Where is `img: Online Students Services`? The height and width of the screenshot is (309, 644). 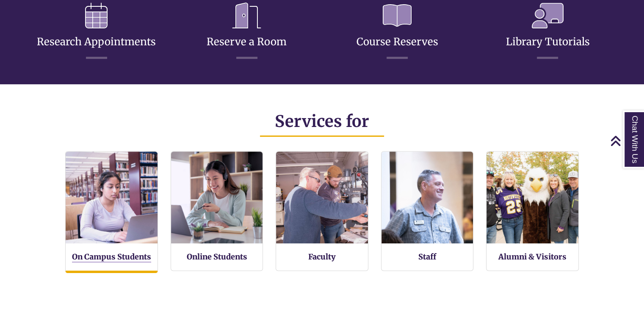 img: Online Students Services is located at coordinates (217, 197).